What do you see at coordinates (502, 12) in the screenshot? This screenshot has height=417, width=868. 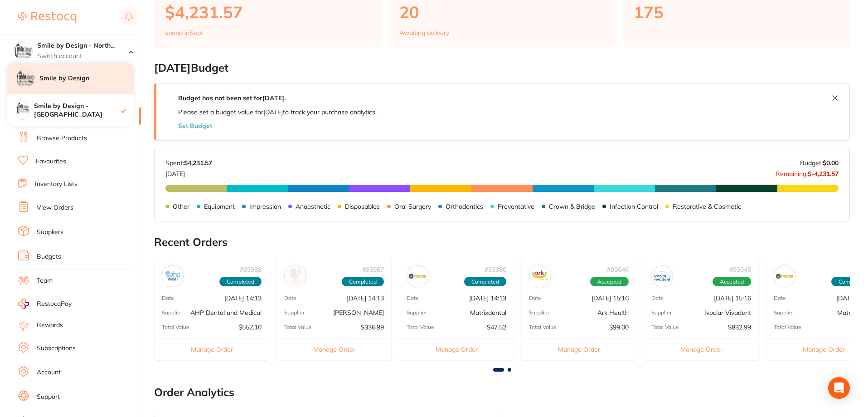 I see `p: 20` at bounding box center [502, 12].